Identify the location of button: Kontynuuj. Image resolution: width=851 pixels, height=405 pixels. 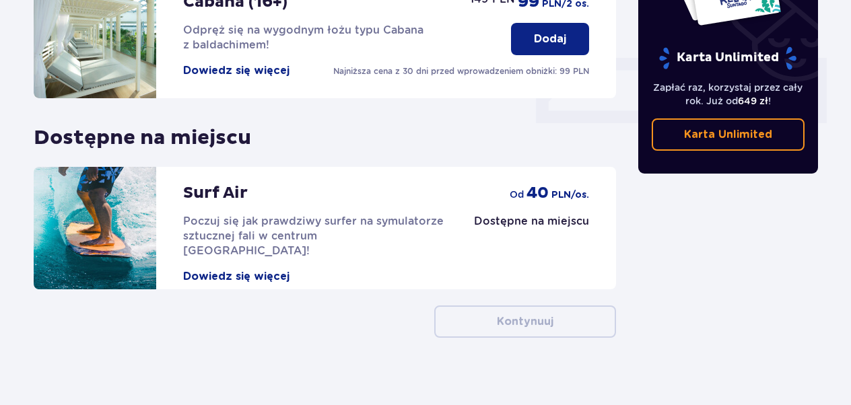
(525, 322).